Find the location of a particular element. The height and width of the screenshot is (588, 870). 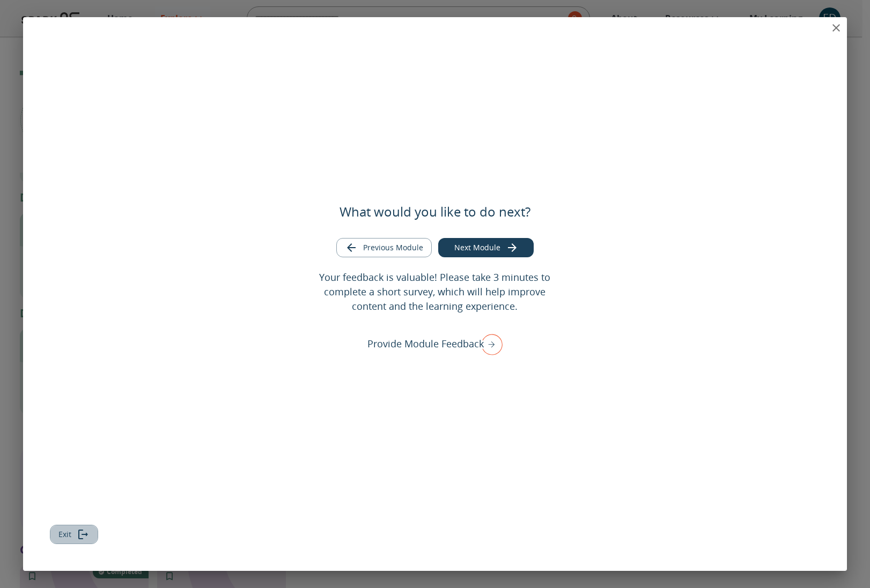

button: Exit module is located at coordinates (74, 534).